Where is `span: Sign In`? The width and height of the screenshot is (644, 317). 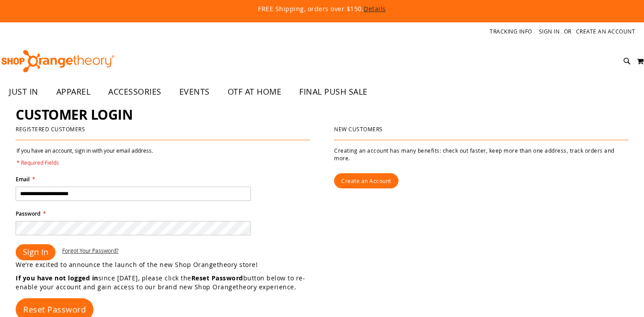 span: Sign In is located at coordinates (36, 252).